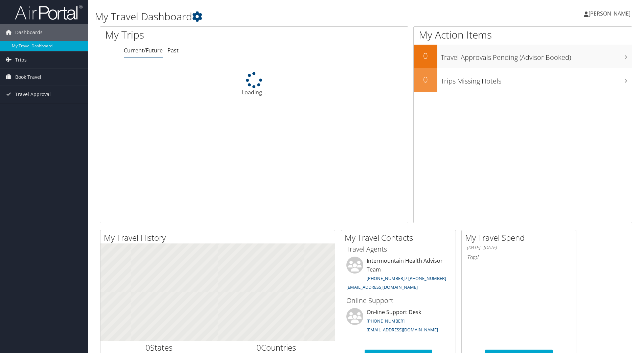 This screenshot has height=353, width=644. Describe the element at coordinates (523, 35) in the screenshot. I see `h1: My Action Items` at that location.